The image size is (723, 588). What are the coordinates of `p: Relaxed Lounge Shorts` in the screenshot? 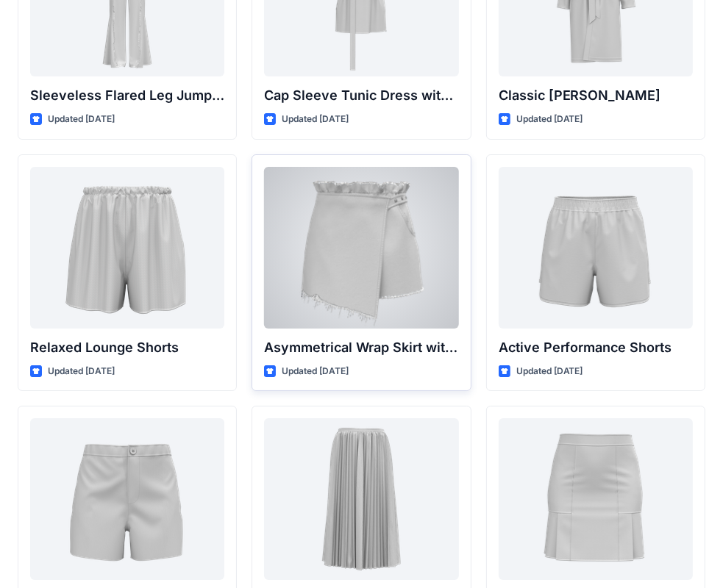 It's located at (127, 348).